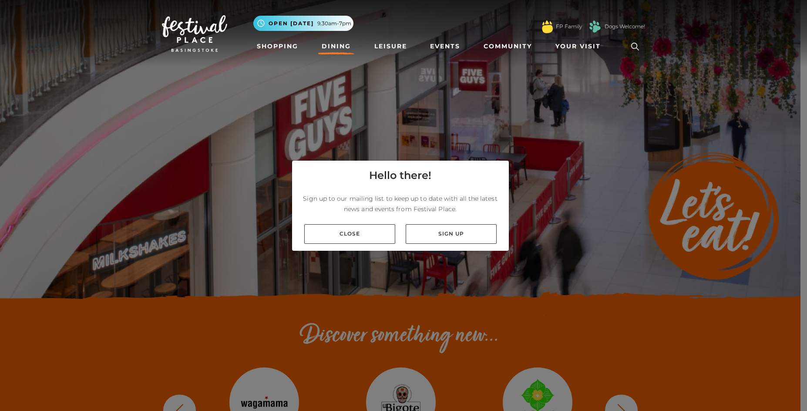 The image size is (807, 411). What do you see at coordinates (507, 46) in the screenshot?
I see `a: Community` at bounding box center [507, 46].